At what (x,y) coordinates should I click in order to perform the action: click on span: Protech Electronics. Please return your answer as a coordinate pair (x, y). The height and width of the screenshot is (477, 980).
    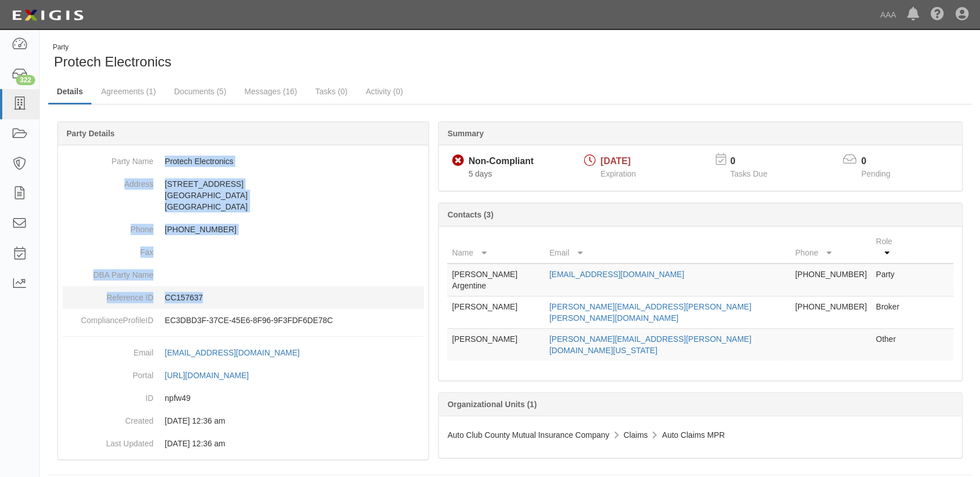
    Looking at the image, I should click on (113, 61).